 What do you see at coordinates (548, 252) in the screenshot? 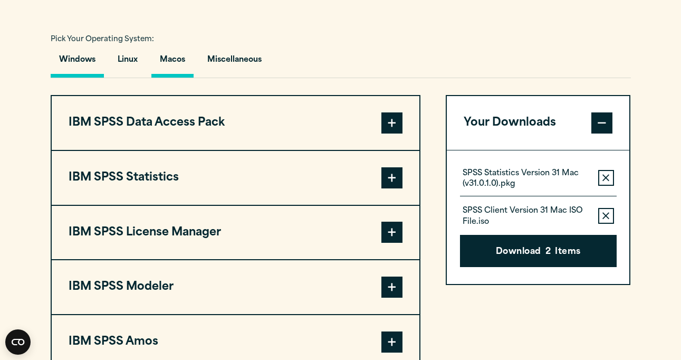
I see `span: 2` at bounding box center [548, 252].